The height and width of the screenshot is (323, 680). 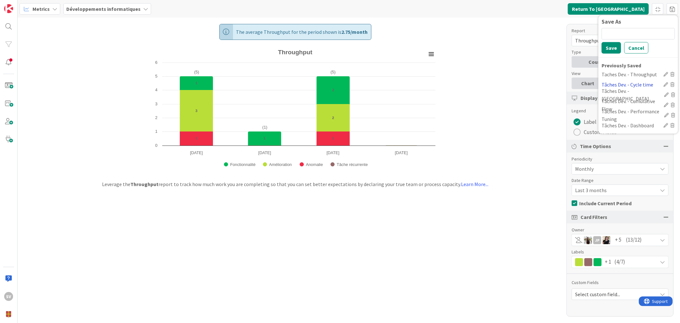 What do you see at coordinates (595, 146) in the screenshot?
I see `span: Time Options` at bounding box center [595, 146].